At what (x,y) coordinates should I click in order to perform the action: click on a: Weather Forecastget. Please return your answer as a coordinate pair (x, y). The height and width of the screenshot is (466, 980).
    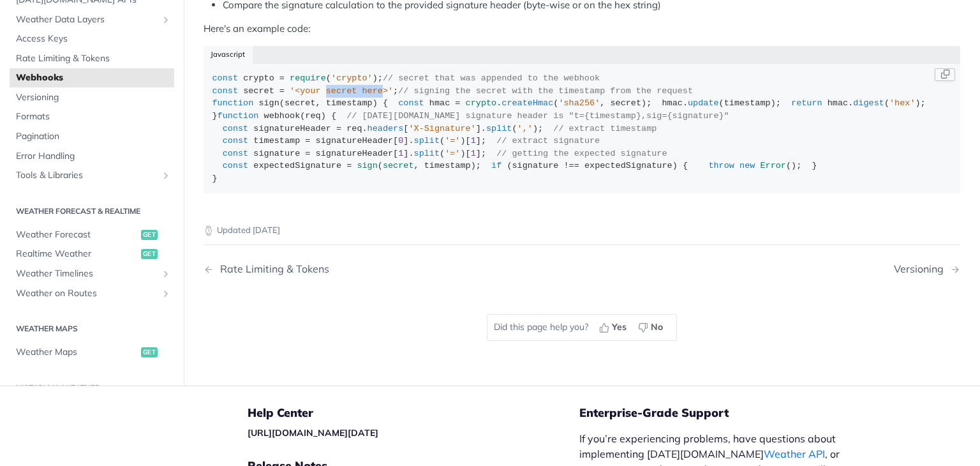
    Looking at the image, I should click on (91, 234).